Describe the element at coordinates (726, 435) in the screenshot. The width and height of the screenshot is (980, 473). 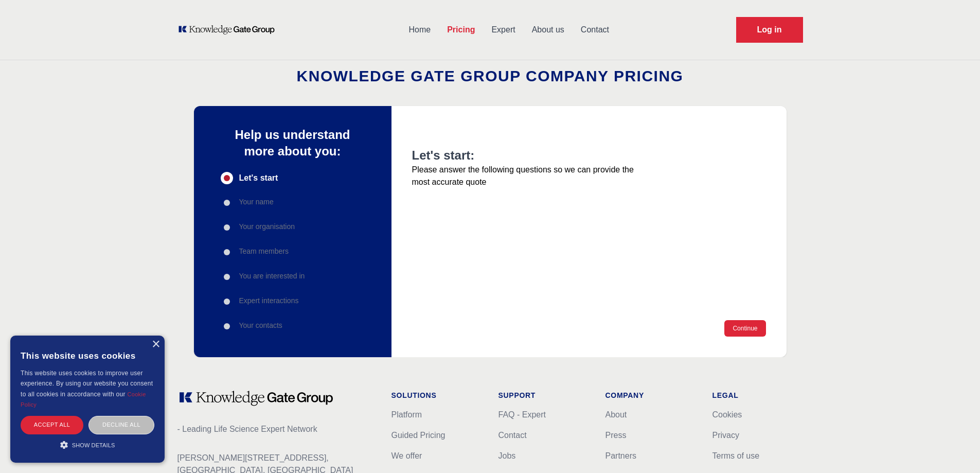
I see `a: Privacy` at that location.